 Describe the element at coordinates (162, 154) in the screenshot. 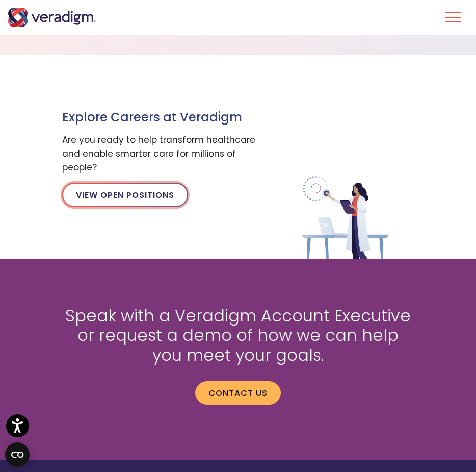

I see `p: Are you ready to help transform healthcare and enable smarter care for millions of people?` at that location.